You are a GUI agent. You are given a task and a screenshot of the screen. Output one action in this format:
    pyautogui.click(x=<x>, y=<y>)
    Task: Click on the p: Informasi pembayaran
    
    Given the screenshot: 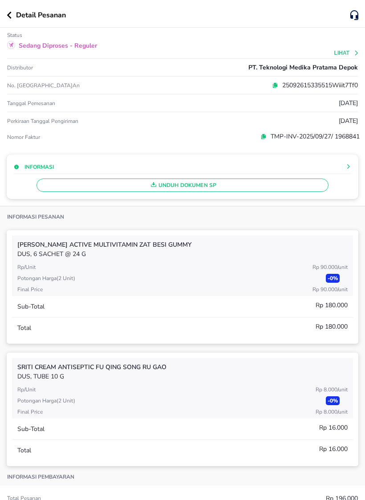 What is the action you would take?
    pyautogui.click(x=41, y=477)
    